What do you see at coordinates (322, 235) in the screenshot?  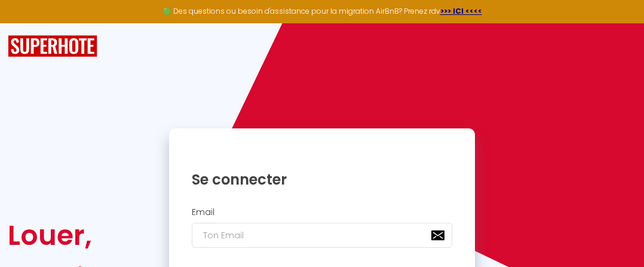 I see `input: Ton Email` at bounding box center [322, 235].